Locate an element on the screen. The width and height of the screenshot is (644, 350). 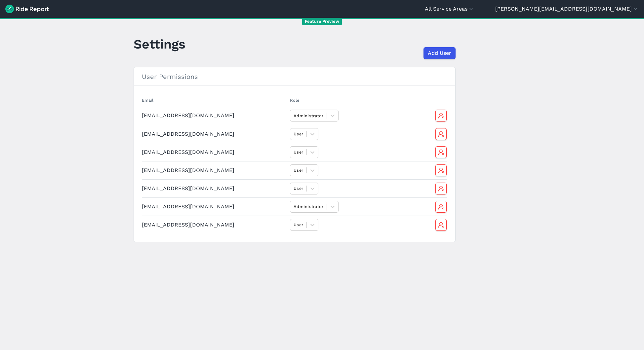
img: Ride Report is located at coordinates (27, 9).